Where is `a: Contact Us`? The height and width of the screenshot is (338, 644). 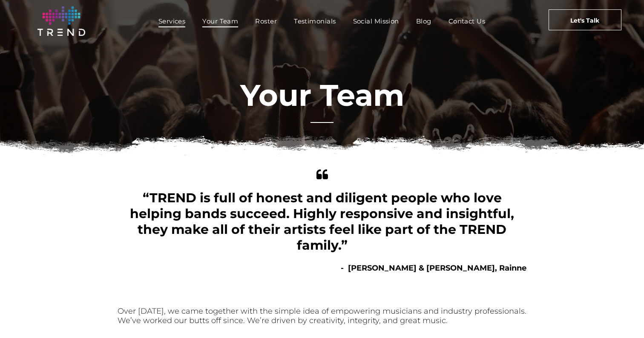
a: Contact Us is located at coordinates (467, 21).